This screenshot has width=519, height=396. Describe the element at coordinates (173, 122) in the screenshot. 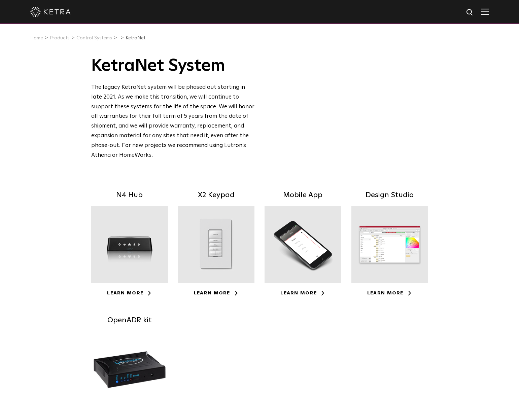

I see `div: The legacy KetraNet system will be phased out starting in late 2021. As we make this transition, ...` at that location.